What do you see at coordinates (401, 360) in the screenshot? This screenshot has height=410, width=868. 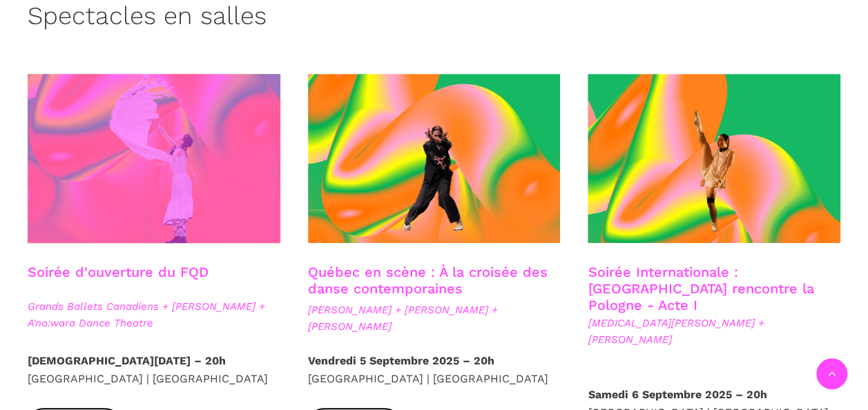 I see `strong: Vendredi 5 Septembre 2025 – 20h` at bounding box center [401, 360].